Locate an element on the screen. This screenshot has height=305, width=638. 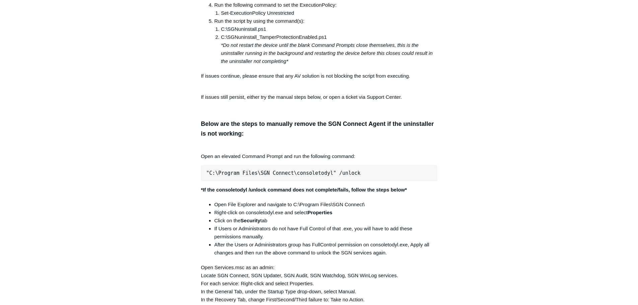
h3: Below are the steps to manually remove the SGN Connect Agent if the uninstaller is not working: is located at coordinates (319, 129).